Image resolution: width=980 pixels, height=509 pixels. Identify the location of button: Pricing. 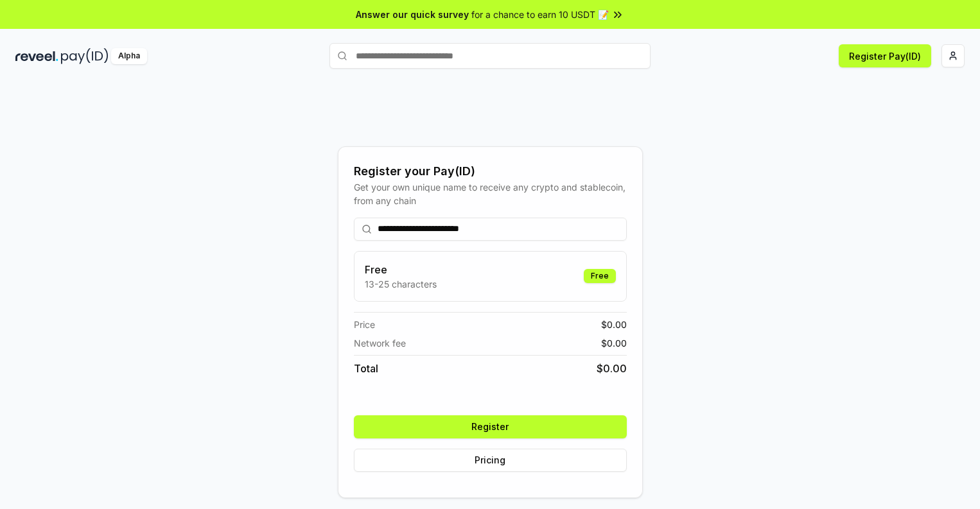
(490, 460).